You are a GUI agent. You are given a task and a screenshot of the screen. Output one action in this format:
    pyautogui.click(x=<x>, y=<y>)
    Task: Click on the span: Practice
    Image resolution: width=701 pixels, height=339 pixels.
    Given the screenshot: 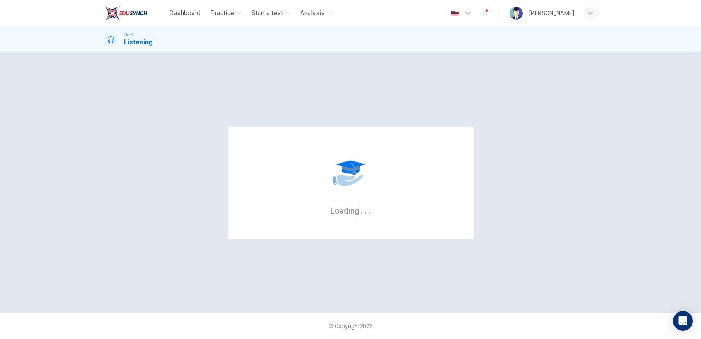 What is the action you would take?
    pyautogui.click(x=222, y=13)
    